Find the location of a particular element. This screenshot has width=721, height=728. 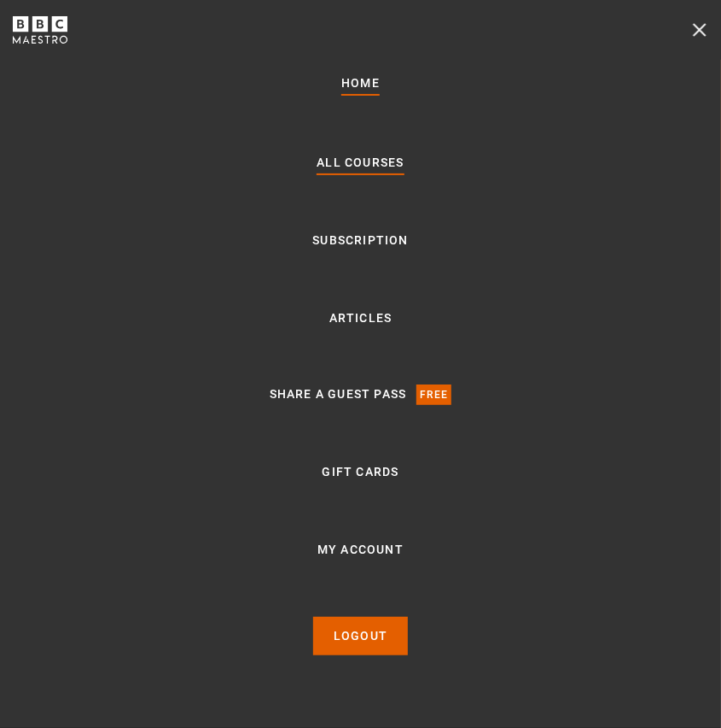

a: Share a guest pass is located at coordinates (338, 395).